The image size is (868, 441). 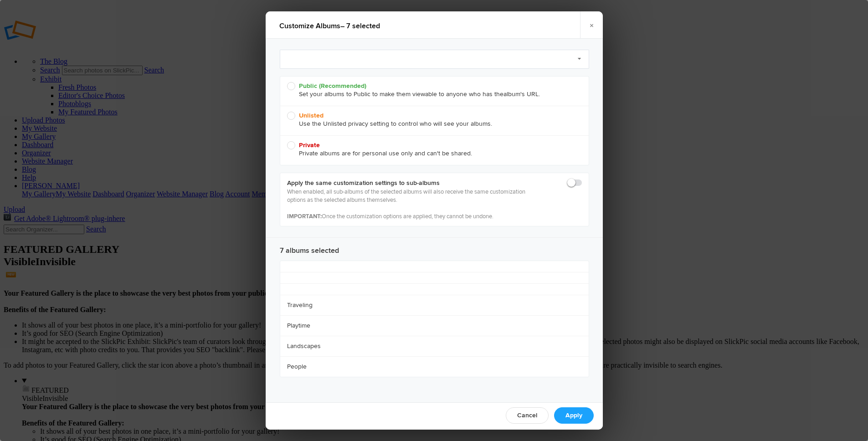 What do you see at coordinates (408, 204) in the screenshot?
I see `p: When enabled, all sub-albums of the selected albums will also receive the same customization opti...` at bounding box center [408, 204].